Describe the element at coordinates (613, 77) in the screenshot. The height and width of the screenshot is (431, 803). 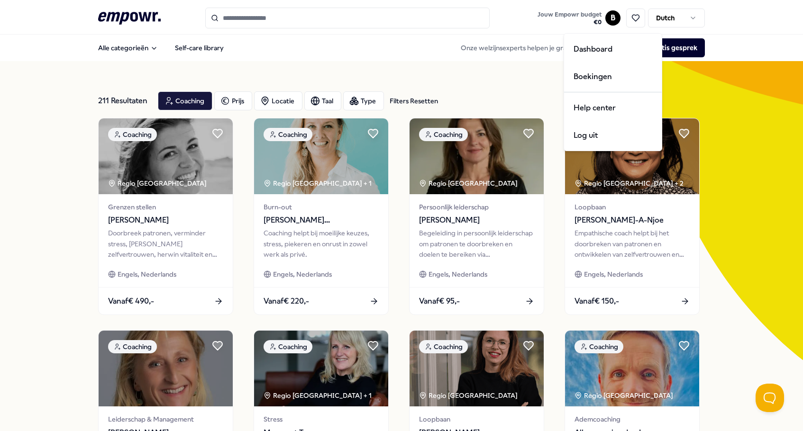
I see `div: Boekingen` at that location.